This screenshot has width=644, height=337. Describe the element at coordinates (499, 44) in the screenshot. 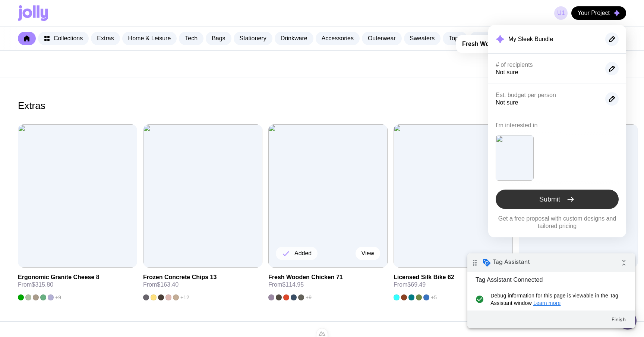

I see `strong: Fresh Wooden Chicken 71` at that location.